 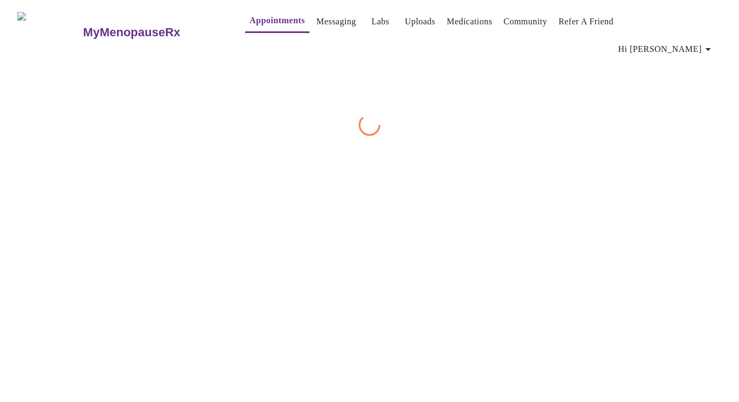 I want to click on a: MyMenopauseRx, so click(x=153, y=32).